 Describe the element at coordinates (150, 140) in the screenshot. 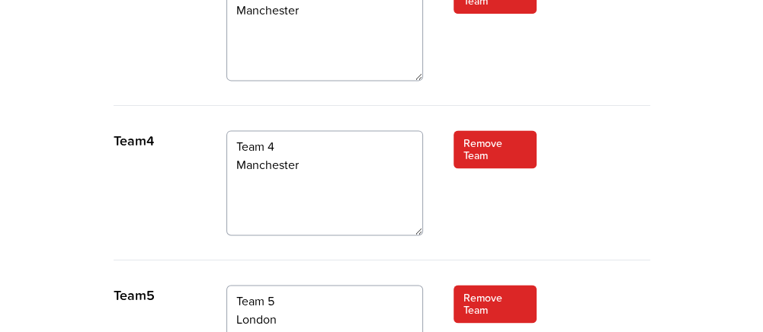

I see `span: 4` at that location.